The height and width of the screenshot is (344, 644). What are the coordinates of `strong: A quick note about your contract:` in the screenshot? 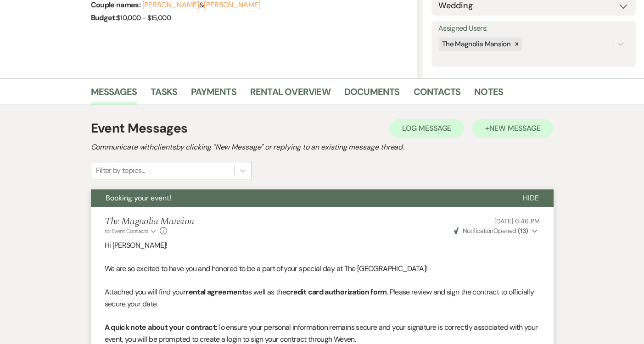 It's located at (161, 327).